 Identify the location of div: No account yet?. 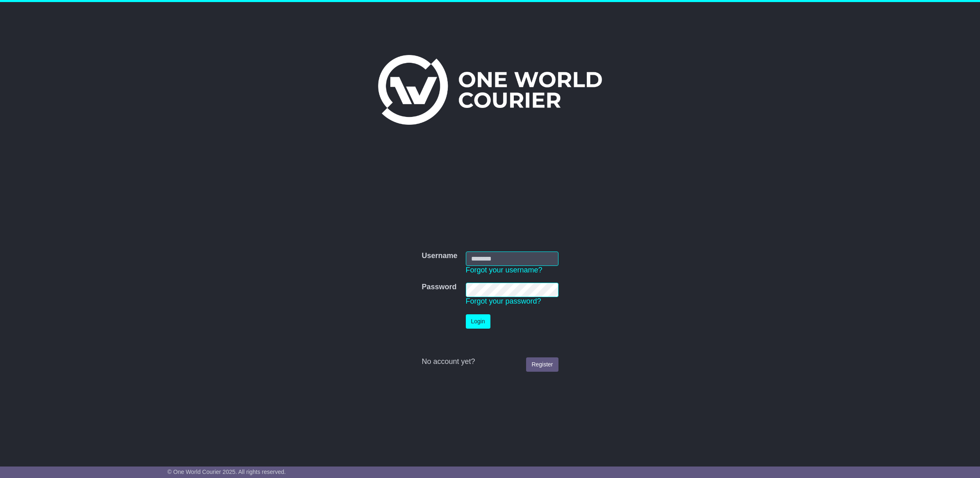
(489, 362).